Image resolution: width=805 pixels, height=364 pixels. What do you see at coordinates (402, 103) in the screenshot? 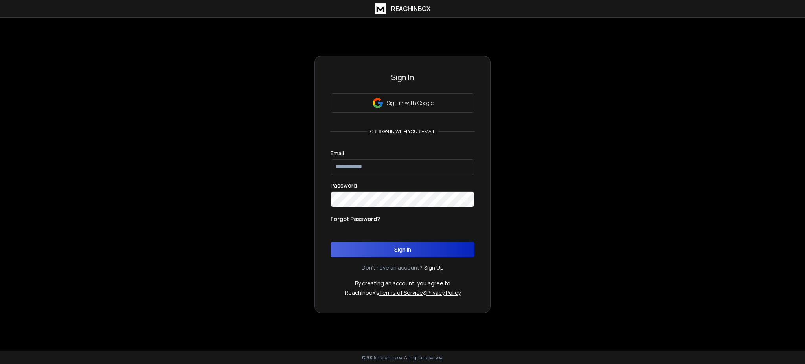
I see `button: Sign in with Google` at bounding box center [402, 103].